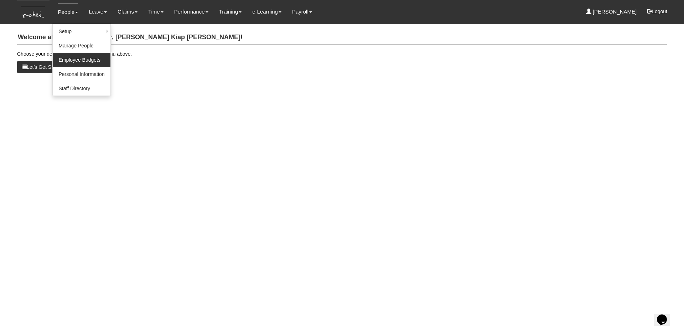 The image size is (684, 333). Describe the element at coordinates (81, 46) in the screenshot. I see `a: Manage People` at that location.